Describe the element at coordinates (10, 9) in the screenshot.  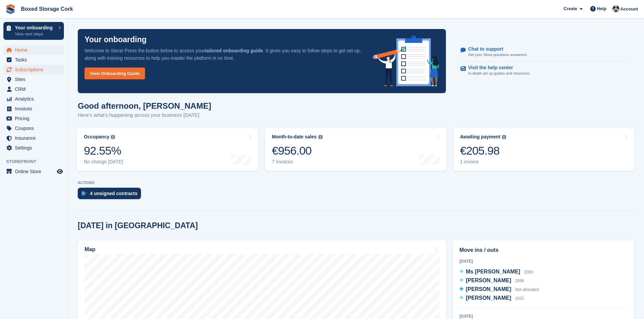
I see `img: stora-icon-8386f47178a22dfd0bd8f6a31ec36ba5ce8667c1dd55bd0f319d3a0aa187defe.svg` at that location.